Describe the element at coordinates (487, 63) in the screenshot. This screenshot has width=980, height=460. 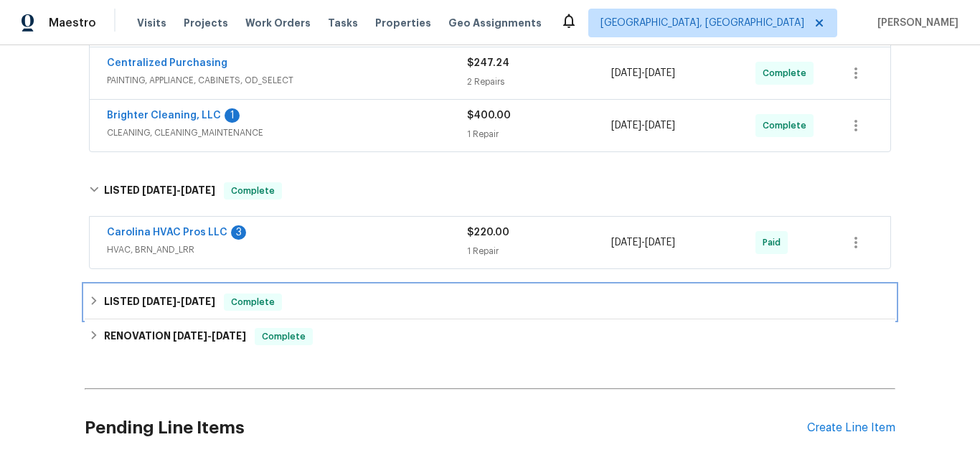
I see `span: $247.24` at that location.